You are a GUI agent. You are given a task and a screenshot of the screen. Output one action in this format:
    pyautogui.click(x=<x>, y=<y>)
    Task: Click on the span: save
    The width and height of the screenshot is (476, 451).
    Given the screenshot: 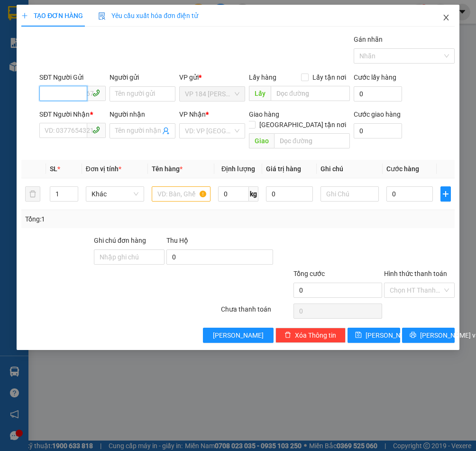 What is the action you would take?
    pyautogui.click(x=358, y=335)
    